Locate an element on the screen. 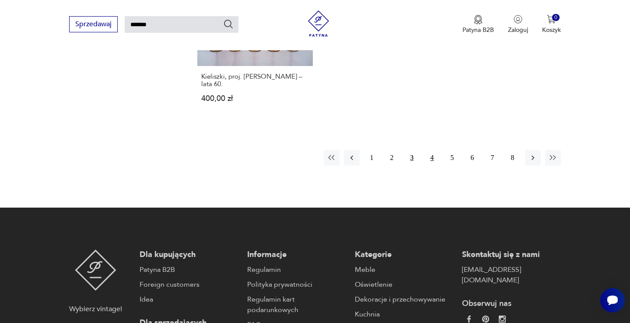 This screenshot has height=323, width=630. button: 5 is located at coordinates (453, 158).